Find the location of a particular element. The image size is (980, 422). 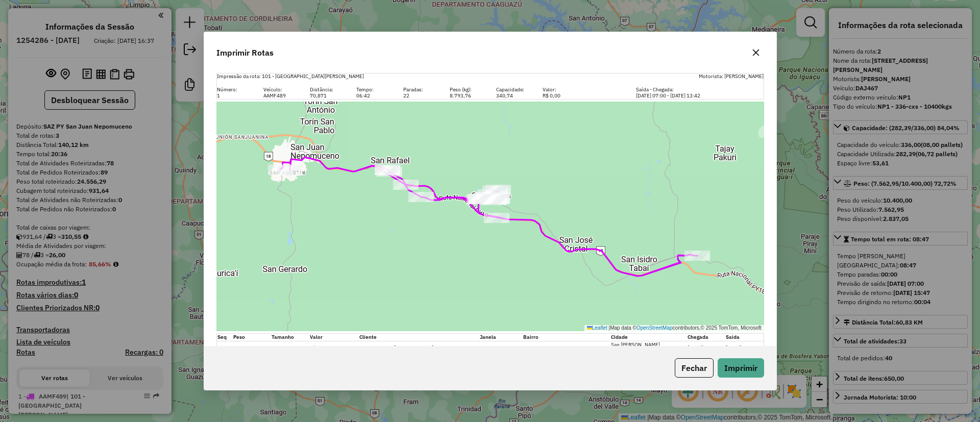

td: 1 is located at coordinates (225, 348).